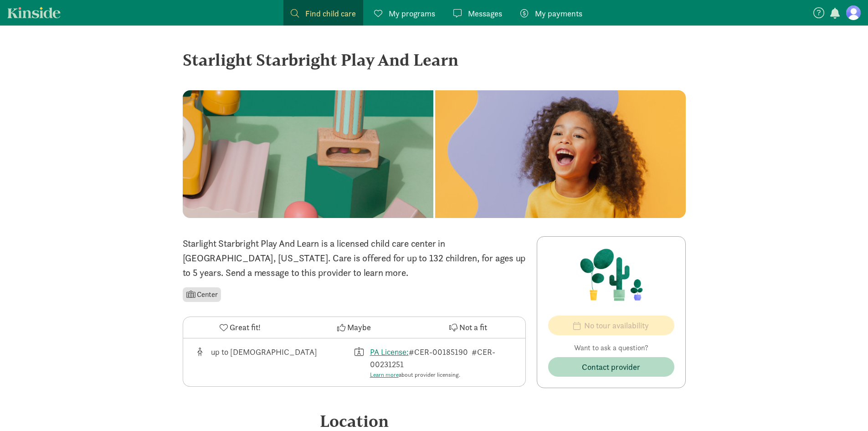 The image size is (868, 431). What do you see at coordinates (202, 295) in the screenshot?
I see `li: Center` at bounding box center [202, 295].